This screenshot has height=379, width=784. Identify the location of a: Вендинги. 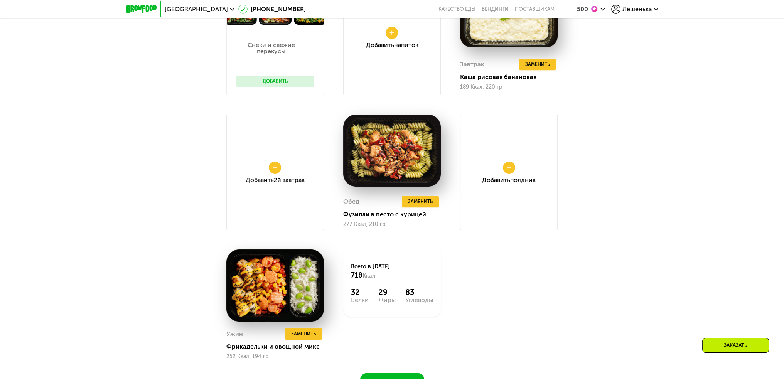
(495, 9).